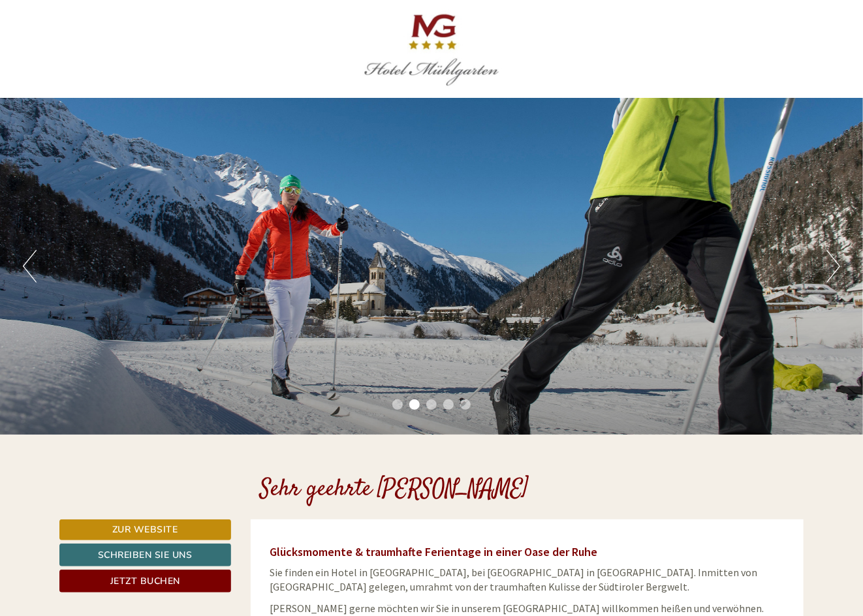 The image size is (863, 616). Describe the element at coordinates (145, 530) in the screenshot. I see `a: Zur Website` at that location.